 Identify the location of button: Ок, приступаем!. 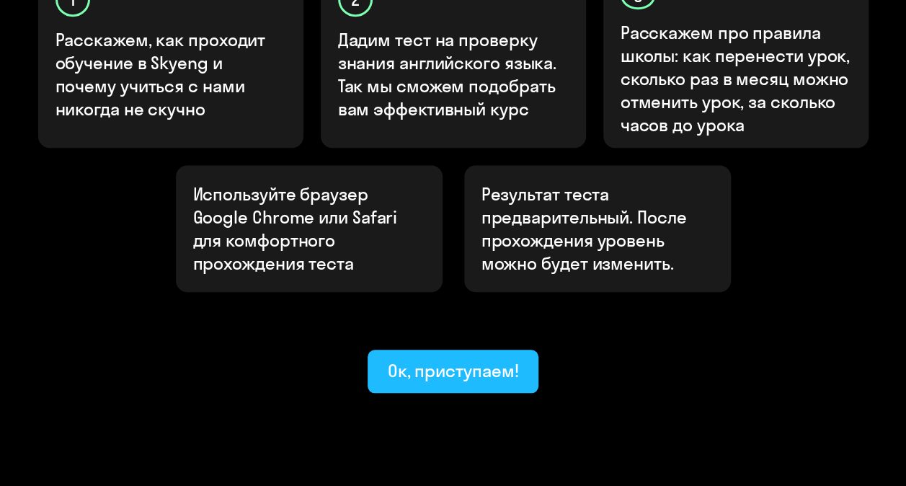
(453, 371).